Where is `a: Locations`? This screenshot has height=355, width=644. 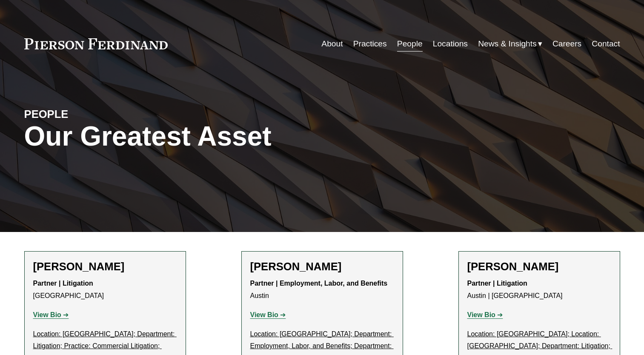
a: Locations is located at coordinates (451, 44).